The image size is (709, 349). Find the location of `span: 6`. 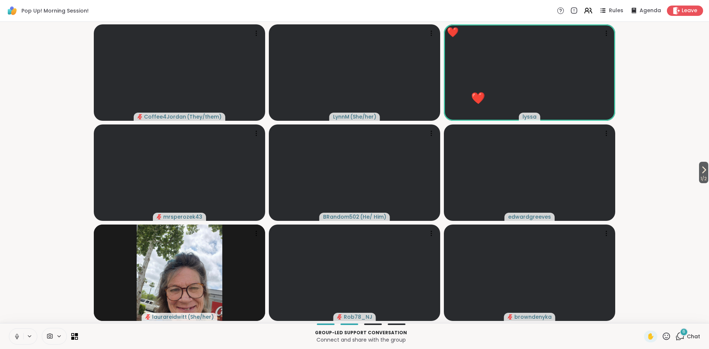

span: 6 is located at coordinates (684, 332).